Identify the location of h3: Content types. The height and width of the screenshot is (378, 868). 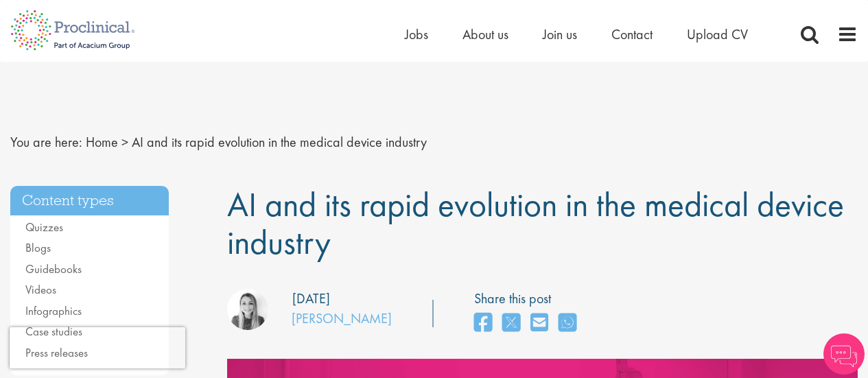
(89, 200).